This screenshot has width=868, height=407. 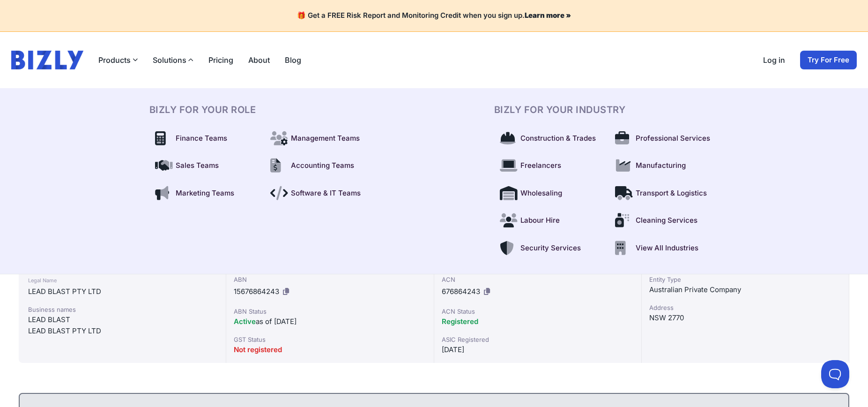 What do you see at coordinates (548, 15) in the screenshot?
I see `a: Learn more »` at bounding box center [548, 15].